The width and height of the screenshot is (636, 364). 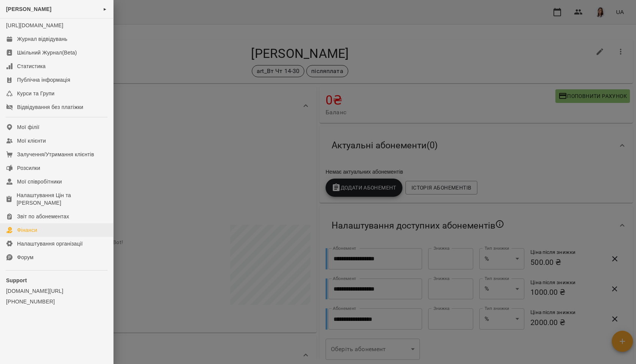 What do you see at coordinates (31, 141) in the screenshot?
I see `div: Мої клієнти` at bounding box center [31, 141].